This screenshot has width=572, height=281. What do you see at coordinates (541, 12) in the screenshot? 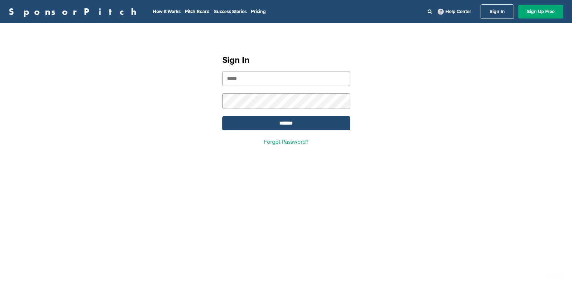
I see `a: Sign Up Free` at bounding box center [541, 12].